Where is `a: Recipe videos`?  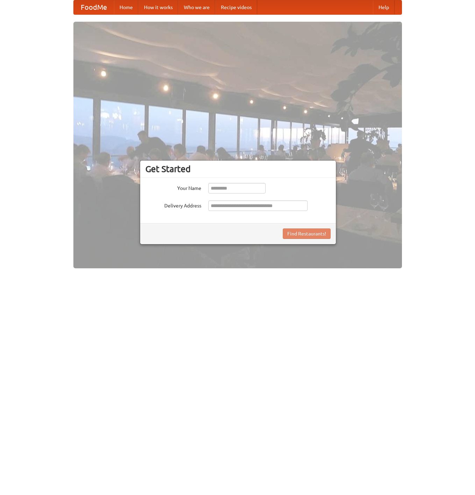
a: Recipe videos is located at coordinates (236, 7).